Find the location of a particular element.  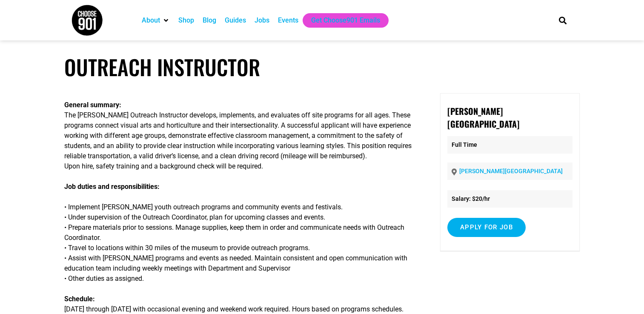

div: Events is located at coordinates (288, 21).